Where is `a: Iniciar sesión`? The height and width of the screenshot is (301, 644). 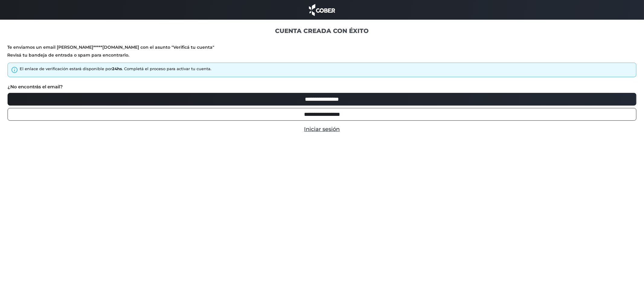 a: Iniciar sesión is located at coordinates (322, 129).